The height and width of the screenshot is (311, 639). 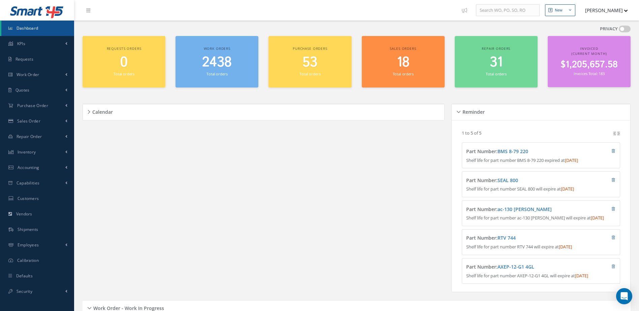 What do you see at coordinates (29, 121) in the screenshot?
I see `span: Sales Order` at bounding box center [29, 121].